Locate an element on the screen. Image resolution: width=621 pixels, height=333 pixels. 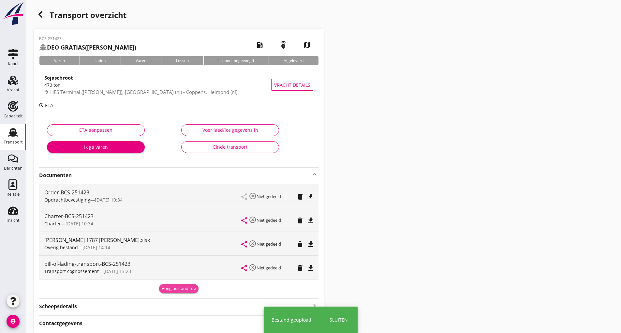
i: account_circle is located at coordinates (13, 321).